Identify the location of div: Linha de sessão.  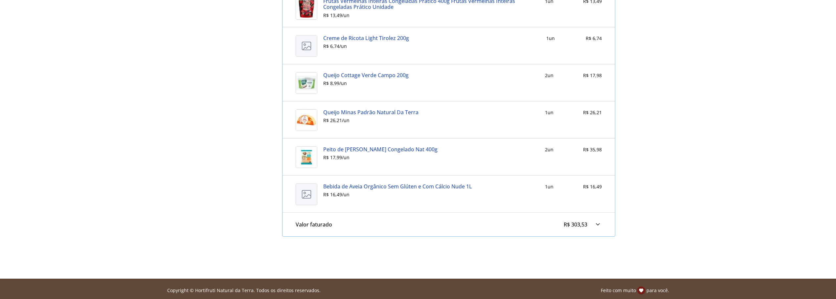
(418, 291).